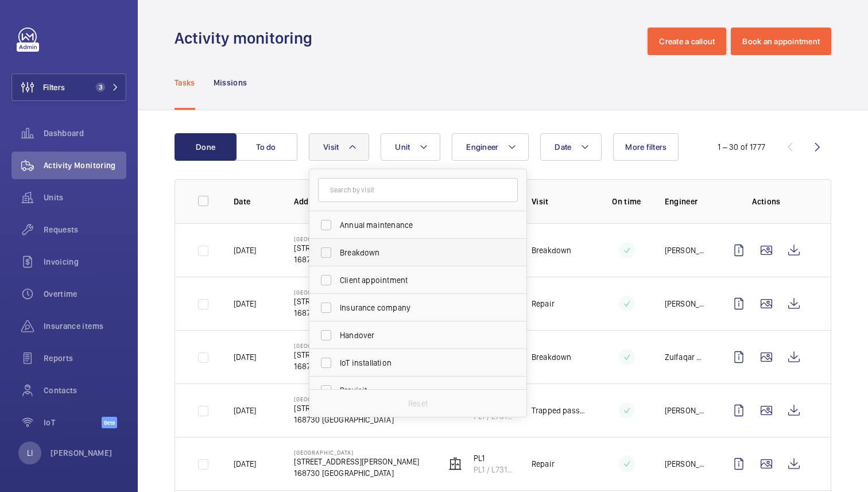 Image resolution: width=868 pixels, height=492 pixels. I want to click on button: Done, so click(206, 147).